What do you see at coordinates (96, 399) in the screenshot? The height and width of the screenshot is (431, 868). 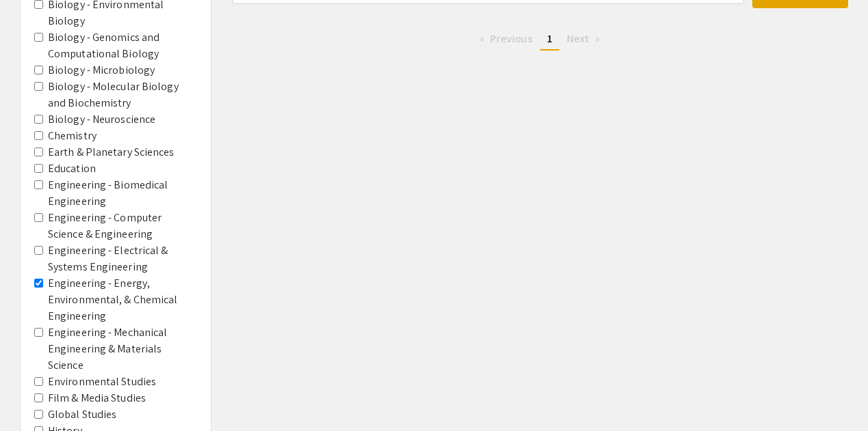 I see `label: Film & Media Studies` at bounding box center [96, 399].